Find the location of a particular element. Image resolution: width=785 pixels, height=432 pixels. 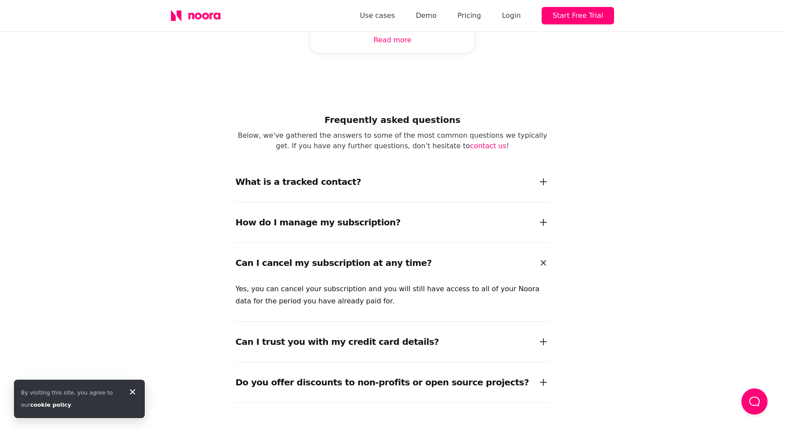

a: Use cases is located at coordinates (377, 16).